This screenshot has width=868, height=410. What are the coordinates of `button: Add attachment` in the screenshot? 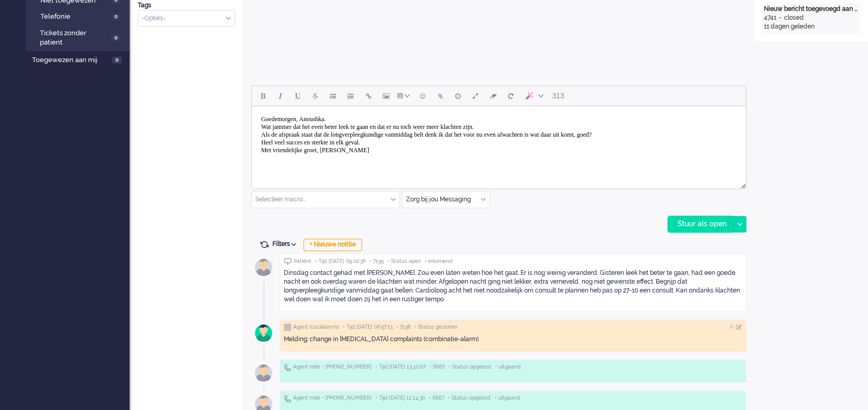 It's located at (440, 95).